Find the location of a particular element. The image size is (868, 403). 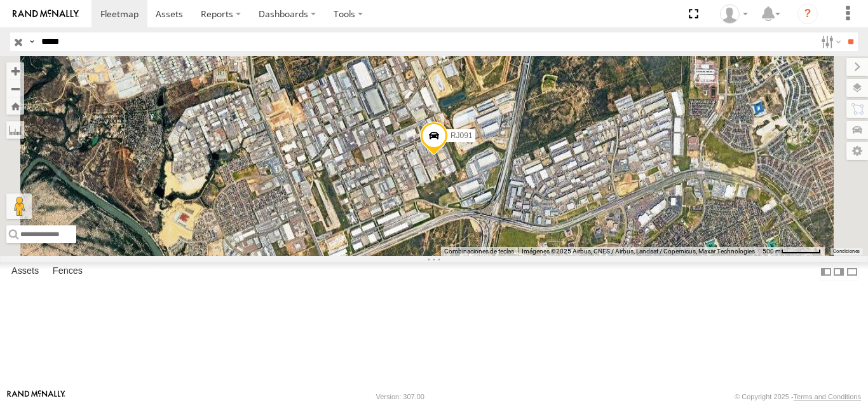

button: Arrastra el hombrecito naranja al mapa para abrir Street View is located at coordinates (19, 206).